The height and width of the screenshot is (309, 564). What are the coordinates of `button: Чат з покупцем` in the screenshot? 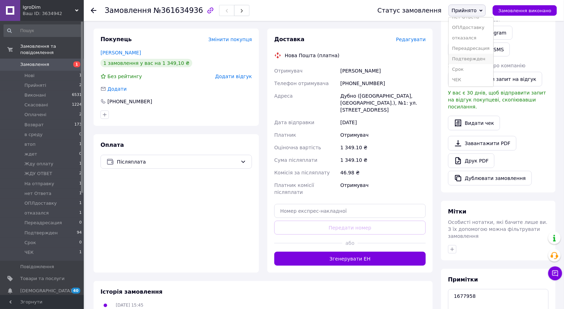 It's located at (555, 274).